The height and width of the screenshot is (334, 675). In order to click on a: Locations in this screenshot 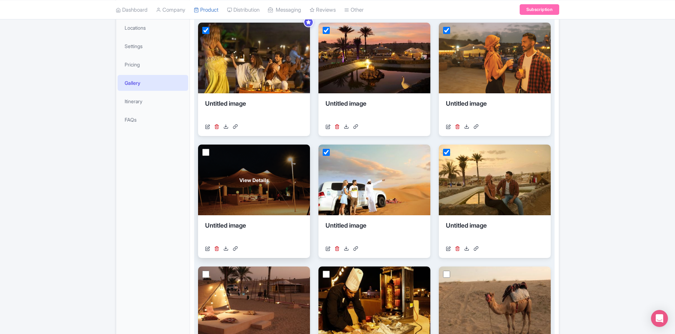, I will do `click(153, 28)`.